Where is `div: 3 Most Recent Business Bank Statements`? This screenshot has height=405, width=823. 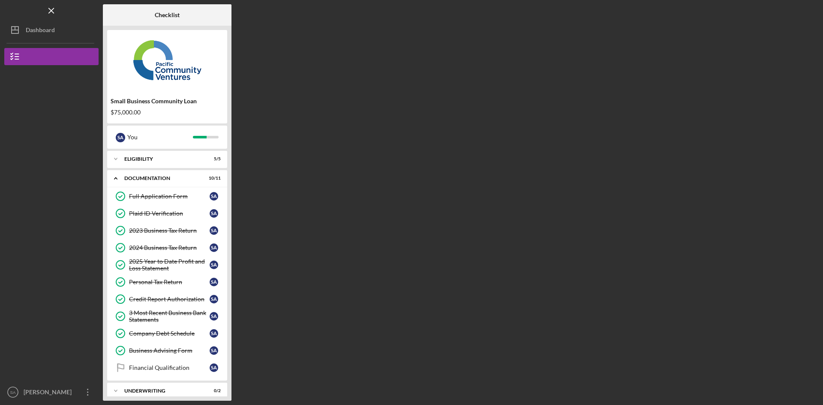 div: 3 Most Recent Business Bank Statements is located at coordinates (169, 316).